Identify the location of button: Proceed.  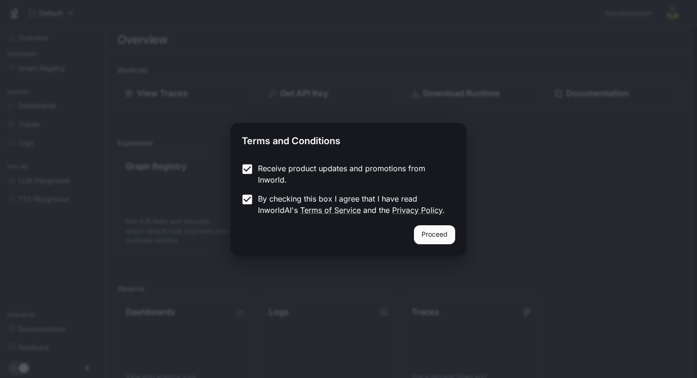
(434, 235).